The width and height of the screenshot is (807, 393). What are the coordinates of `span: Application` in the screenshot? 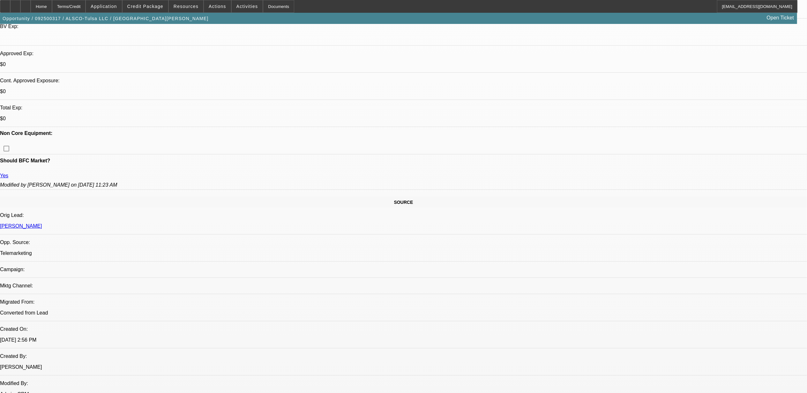 It's located at (104, 6).